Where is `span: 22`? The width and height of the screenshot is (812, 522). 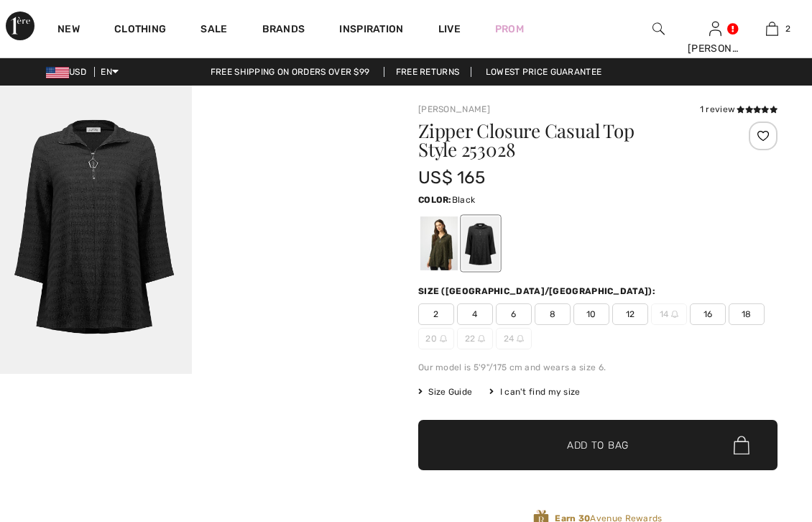
span: 22 is located at coordinates (475, 339).